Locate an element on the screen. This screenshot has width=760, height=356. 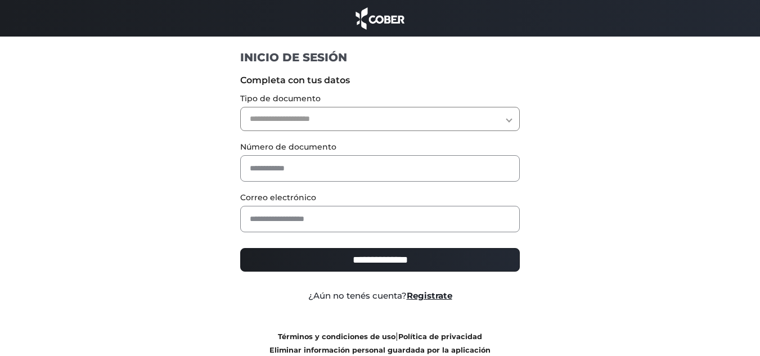
label: Correo electrónico is located at coordinates (380, 197).